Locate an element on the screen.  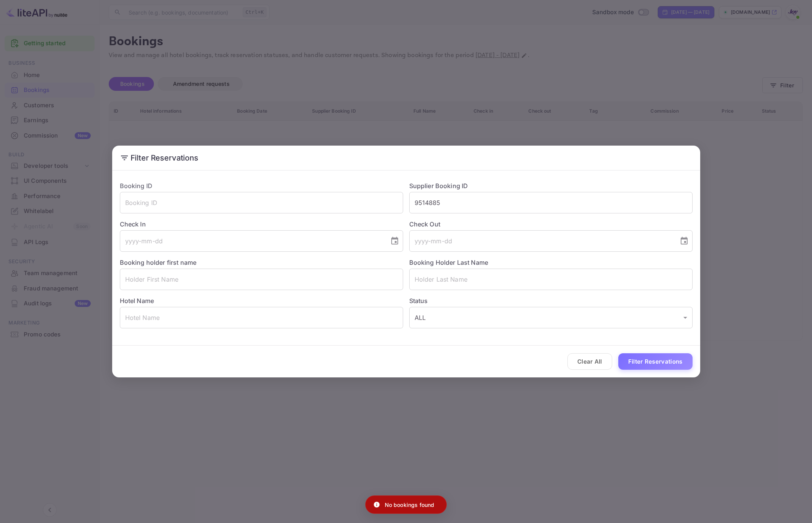
label: Booking holder first name is located at coordinates (159, 262).